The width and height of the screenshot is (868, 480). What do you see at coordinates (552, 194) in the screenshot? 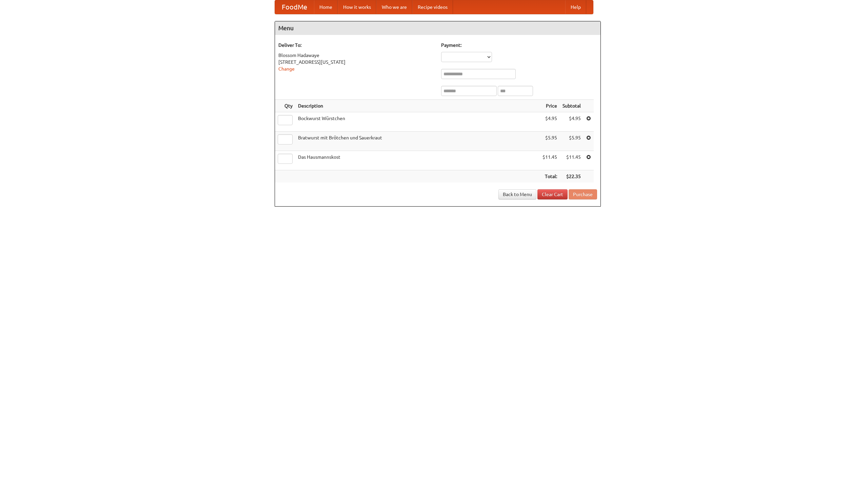
I see `a: Clear Cart` at bounding box center [552, 194].